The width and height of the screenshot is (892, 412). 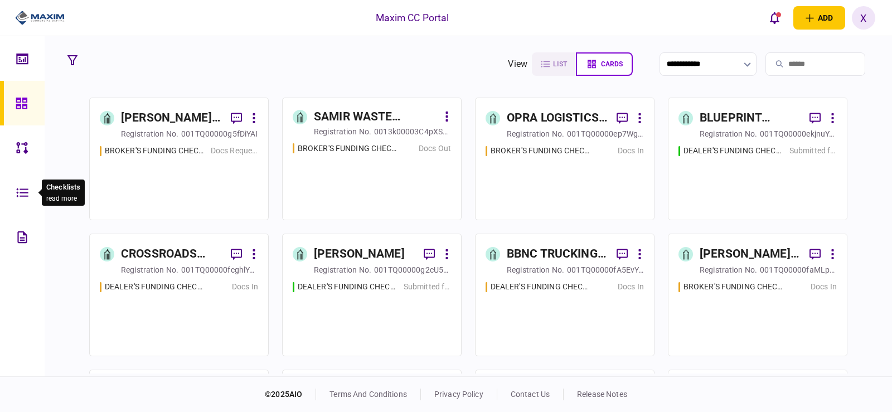 I want to click on div: BROKER'S FUNDING CHECKLIST - EFA - MCC150077, so click(x=734, y=287).